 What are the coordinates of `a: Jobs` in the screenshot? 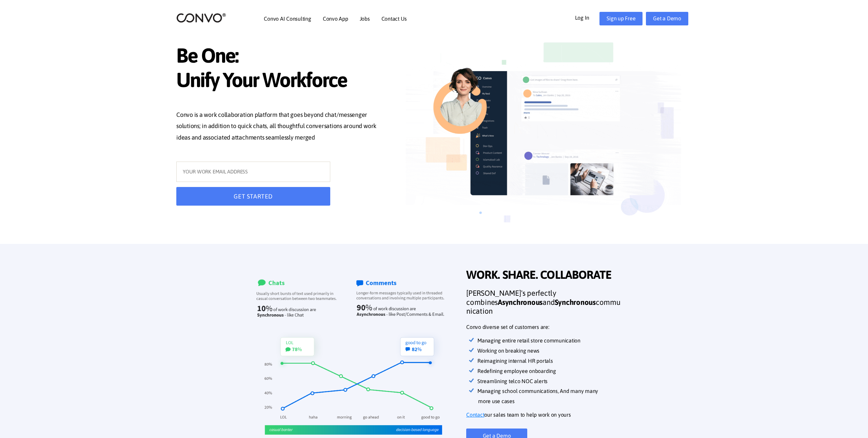 It's located at (365, 19).